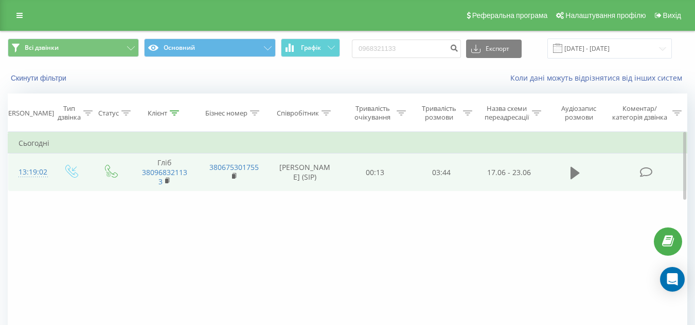 The height and width of the screenshot is (325, 695). What do you see at coordinates (226, 113) in the screenshot?
I see `div: Бізнес номер` at bounding box center [226, 113].